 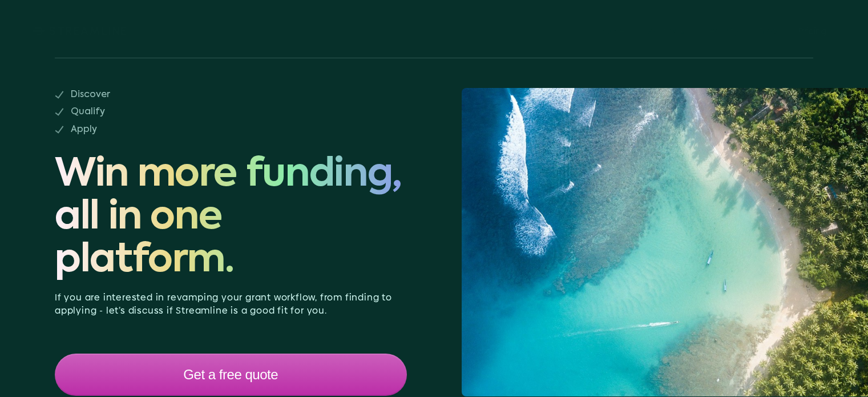 I want to click on p: Security, so click(x=722, y=30).